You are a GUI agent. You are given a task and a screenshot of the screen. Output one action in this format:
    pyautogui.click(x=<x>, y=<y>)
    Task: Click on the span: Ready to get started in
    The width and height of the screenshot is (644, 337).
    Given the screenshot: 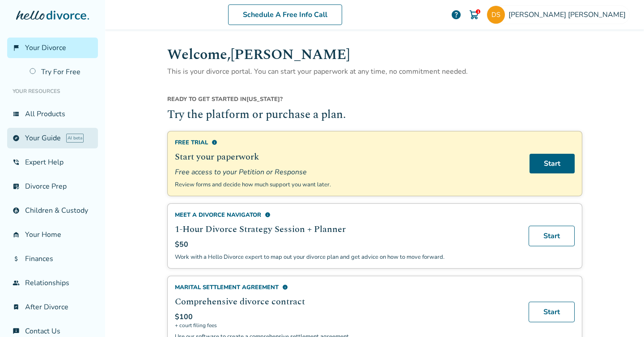 What is the action you would take?
    pyautogui.click(x=207, y=99)
    